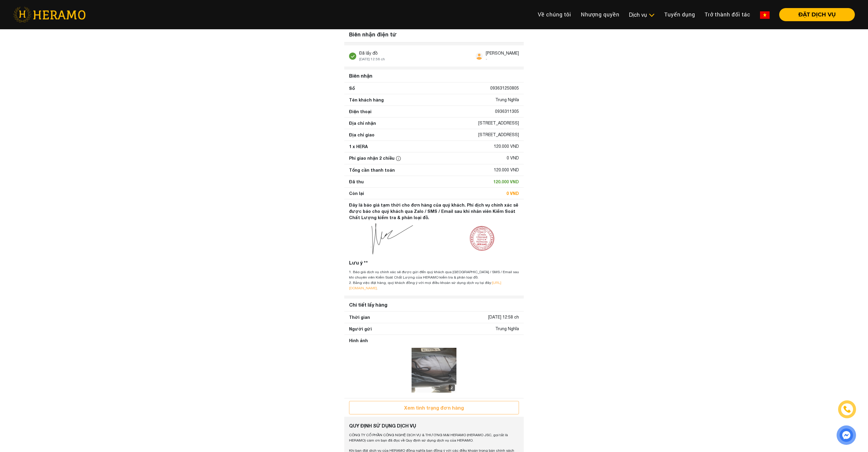 The width and height of the screenshot is (868, 452). Describe the element at coordinates (505, 88) in the screenshot. I see `div: 093631250805` at that location.